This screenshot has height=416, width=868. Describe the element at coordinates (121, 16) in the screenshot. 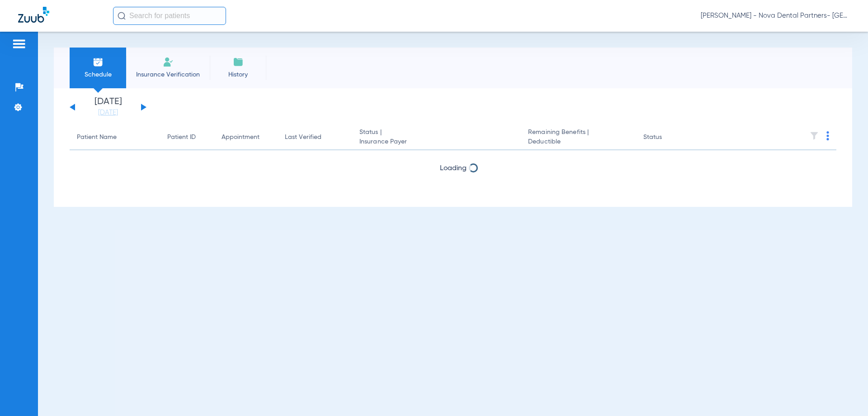

I see `img: Search Icon` at that location.